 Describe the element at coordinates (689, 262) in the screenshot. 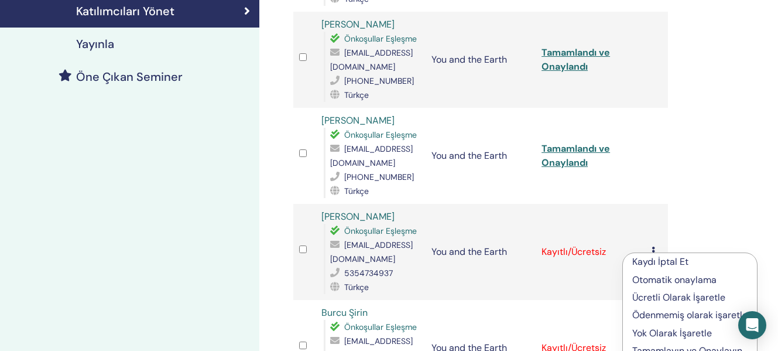

I see `p: Kaydı İptal Et` at that location.